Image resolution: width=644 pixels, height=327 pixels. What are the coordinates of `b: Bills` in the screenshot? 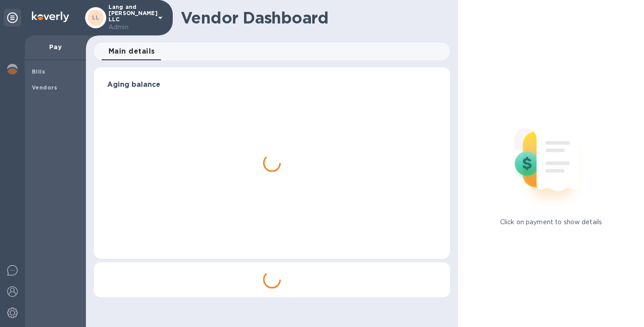 It's located at (39, 71).